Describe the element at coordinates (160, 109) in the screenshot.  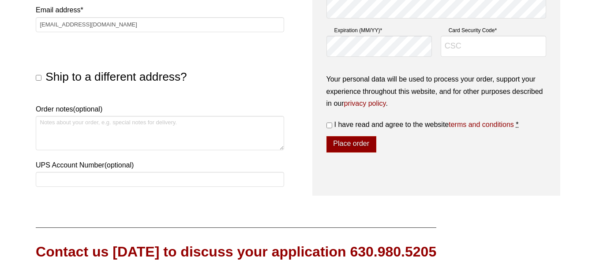
I see `label: Order notes` at that location.